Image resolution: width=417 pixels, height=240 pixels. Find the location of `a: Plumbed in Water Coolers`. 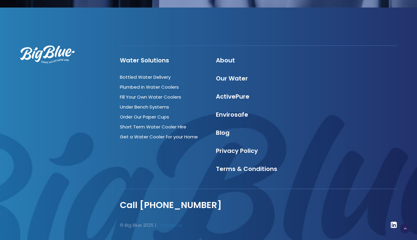

a: Plumbed in Water Coolers is located at coordinates (149, 87).